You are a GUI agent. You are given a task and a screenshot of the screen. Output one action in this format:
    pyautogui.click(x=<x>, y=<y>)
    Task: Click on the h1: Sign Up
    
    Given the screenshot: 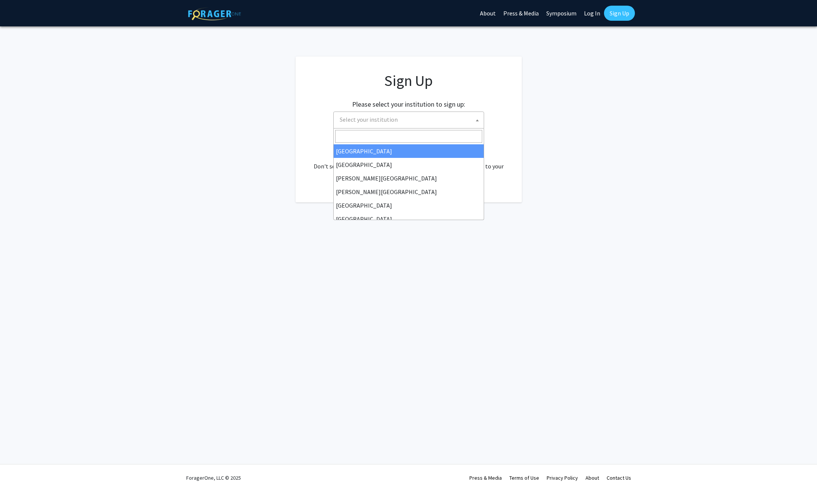 What is the action you would take?
    pyautogui.click(x=409, y=81)
    